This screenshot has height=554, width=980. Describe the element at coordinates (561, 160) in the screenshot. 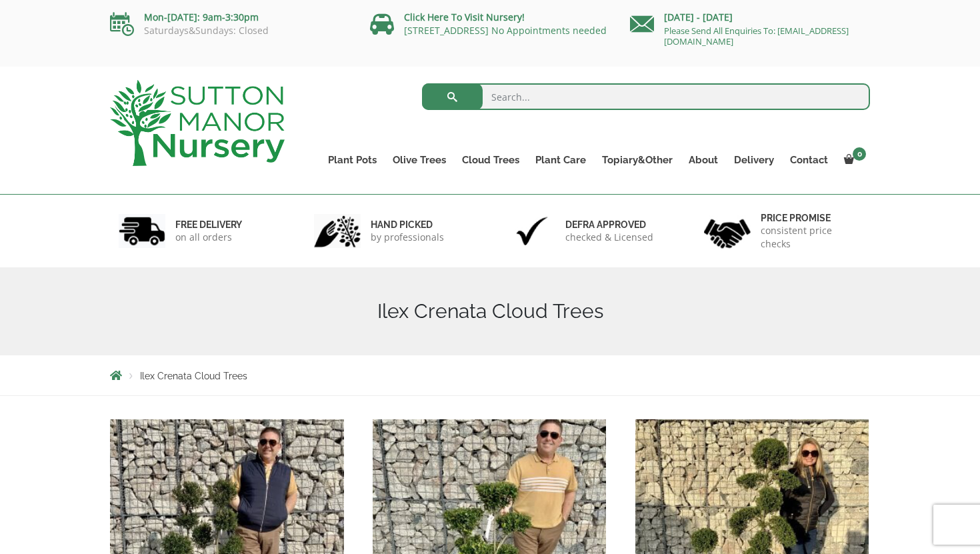

I see `a: Plant Care` at that location.